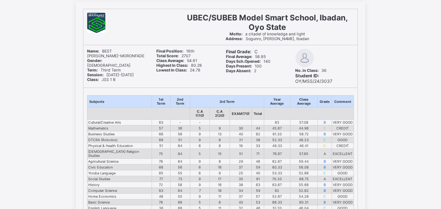  What do you see at coordinates (120, 202) in the screenshot?
I see `td: Basic Science` at bounding box center [120, 202].